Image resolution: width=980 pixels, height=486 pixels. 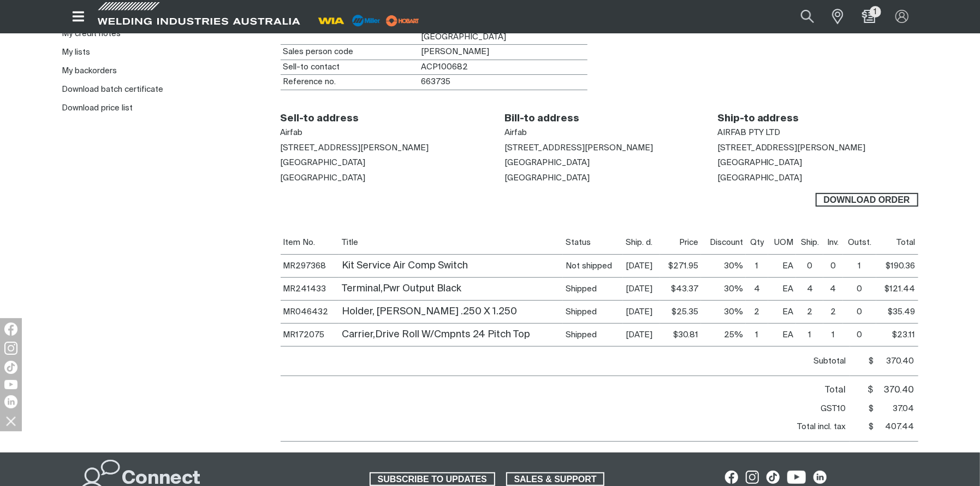 What do you see at coordinates (896, 426) in the screenshot?
I see `span: 407.44` at bounding box center [896, 426].